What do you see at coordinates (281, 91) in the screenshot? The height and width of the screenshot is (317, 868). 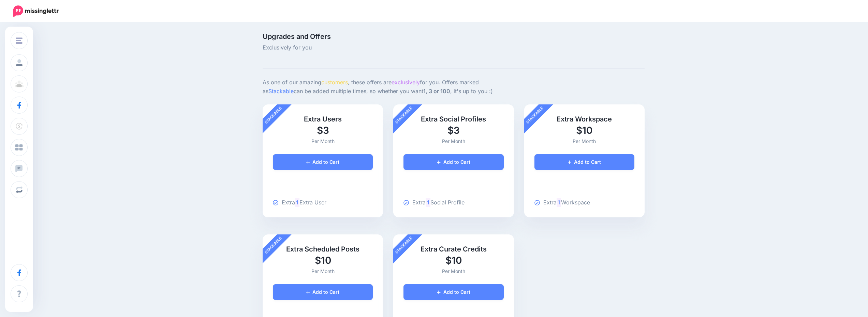 I see `span: Stackable` at bounding box center [281, 91].